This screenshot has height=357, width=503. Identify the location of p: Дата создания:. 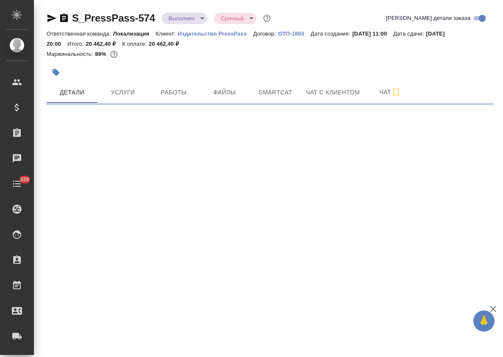
(331, 33).